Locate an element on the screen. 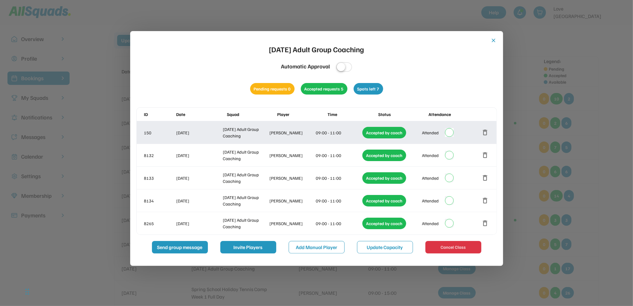 Image resolution: width=633 pixels, height=306 pixels. button: Cancel Class is located at coordinates (454, 247).